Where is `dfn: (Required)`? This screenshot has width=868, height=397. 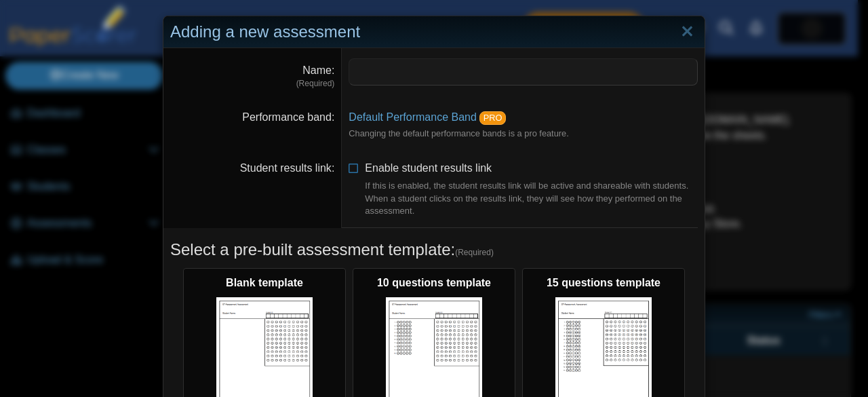 dfn: (Required) is located at coordinates (252, 83).